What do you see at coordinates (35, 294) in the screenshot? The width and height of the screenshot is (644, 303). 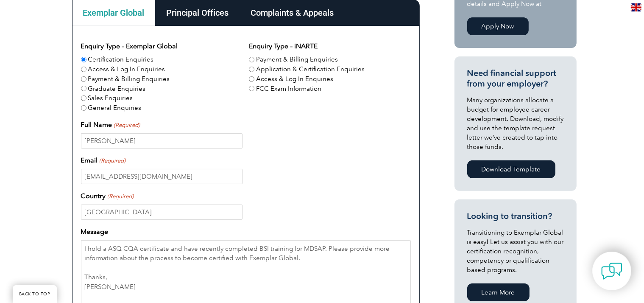 I see `a: BACK TO TOP` at bounding box center [35, 294].